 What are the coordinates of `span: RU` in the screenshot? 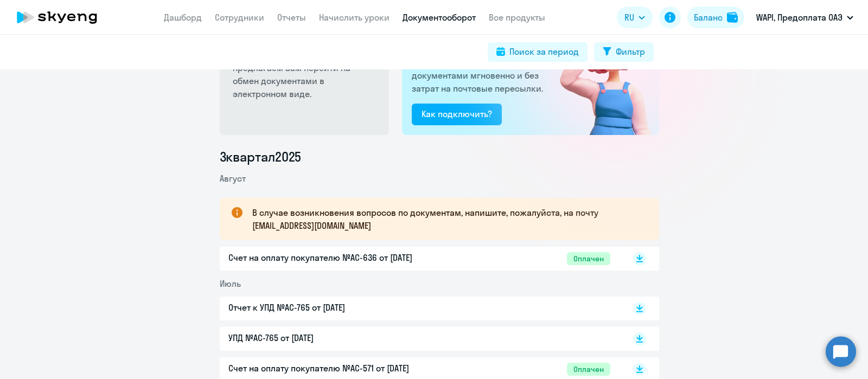 It's located at (629, 18).